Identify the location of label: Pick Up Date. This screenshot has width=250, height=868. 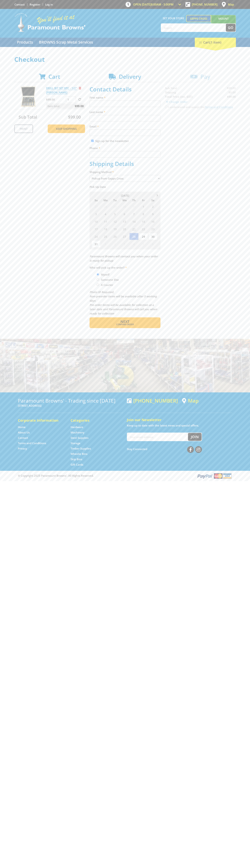
(125, 187).